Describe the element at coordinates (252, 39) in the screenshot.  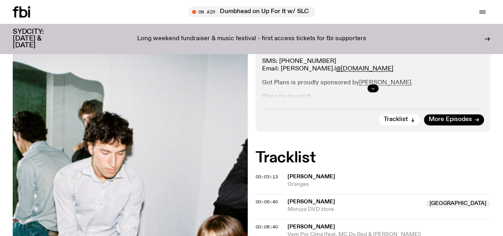
I see `p: Long weekend fundraiser & music festival - first access tickets for fbi supporters` at that location.